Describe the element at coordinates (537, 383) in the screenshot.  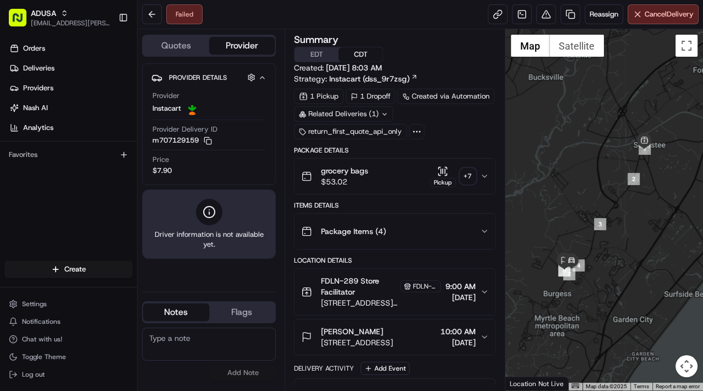
I see `div: Location Not Live` at that location.